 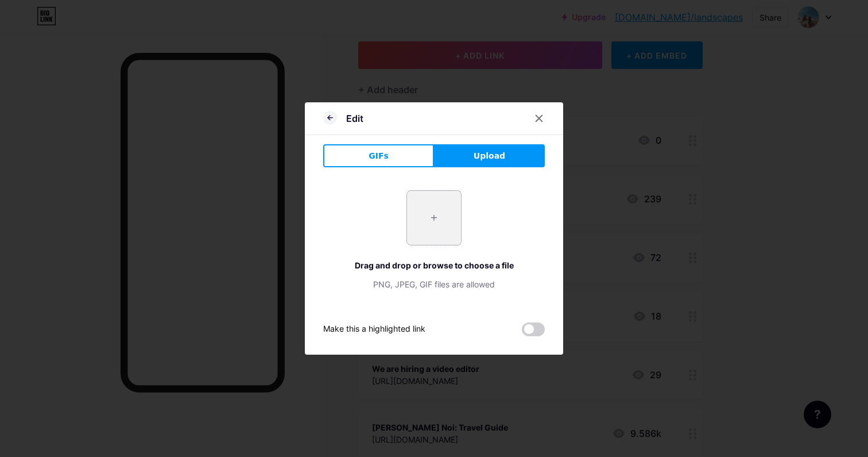 I want to click on span: GIFs, so click(x=378, y=156).